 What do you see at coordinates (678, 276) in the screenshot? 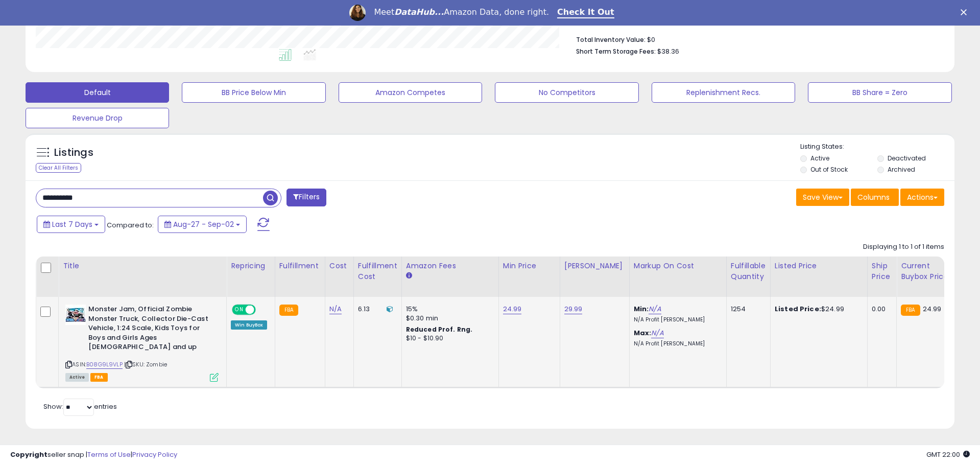
I see `th: The percentage added to the cost of goods (COGS) that forms the calculator for Min & Max prices.` at bounding box center [678, 276].